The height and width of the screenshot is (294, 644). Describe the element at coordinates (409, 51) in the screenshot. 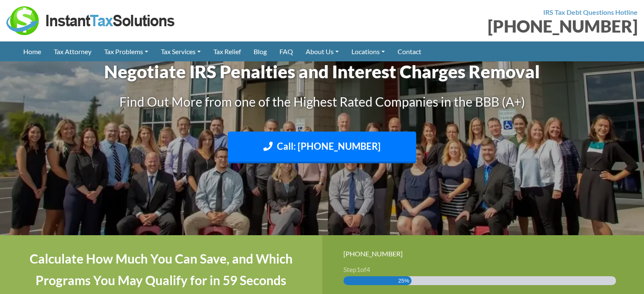

I see `a: Contact` at that location.